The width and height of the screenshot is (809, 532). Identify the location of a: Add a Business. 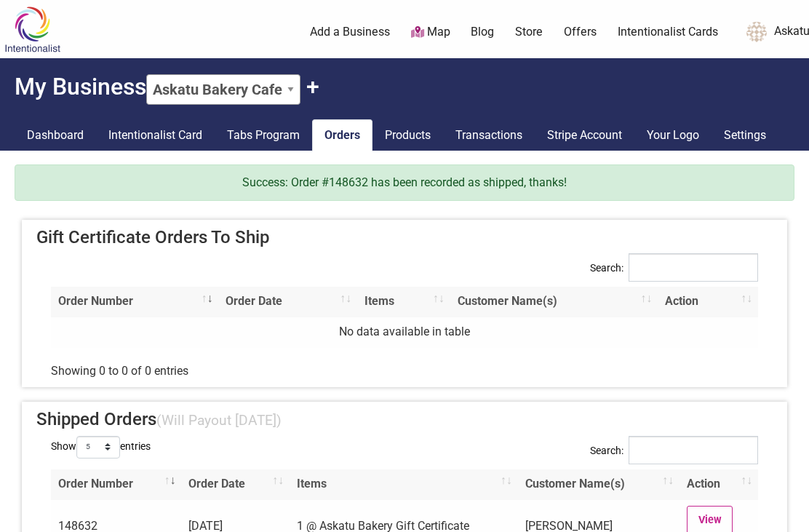
(350, 32).